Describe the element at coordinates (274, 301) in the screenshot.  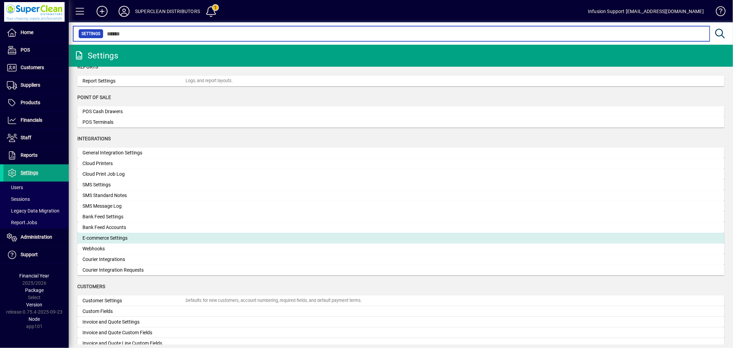
I see `div: Defaults for new customers, account numbering, required fields, and default payment terms.` at that location.